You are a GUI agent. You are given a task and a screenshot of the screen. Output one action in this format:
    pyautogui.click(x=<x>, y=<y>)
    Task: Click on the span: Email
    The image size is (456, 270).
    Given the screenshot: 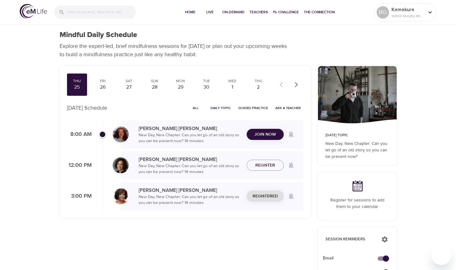 What is the action you would take?
    pyautogui.click(x=352, y=258)
    